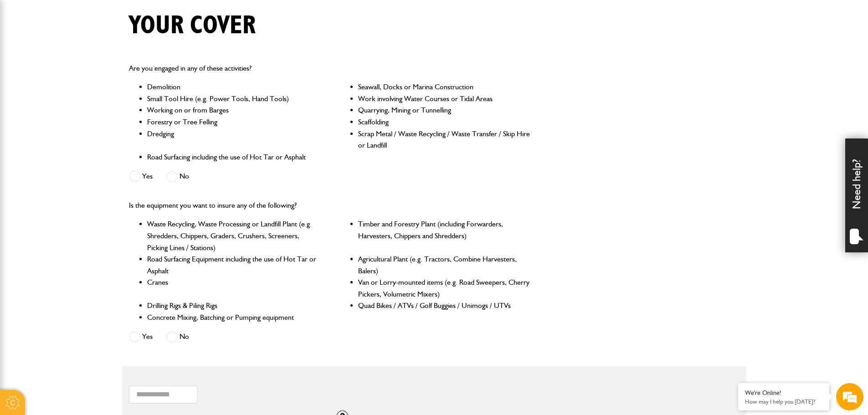  Describe the element at coordinates (192, 26) in the screenshot. I see `h1: Your cover` at that location.